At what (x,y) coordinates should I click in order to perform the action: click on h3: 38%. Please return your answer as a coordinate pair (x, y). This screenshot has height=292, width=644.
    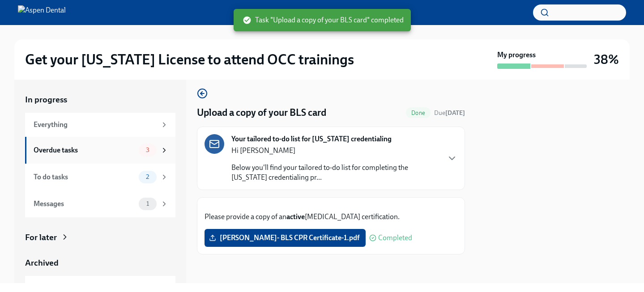
    Looking at the image, I should click on (606, 59).